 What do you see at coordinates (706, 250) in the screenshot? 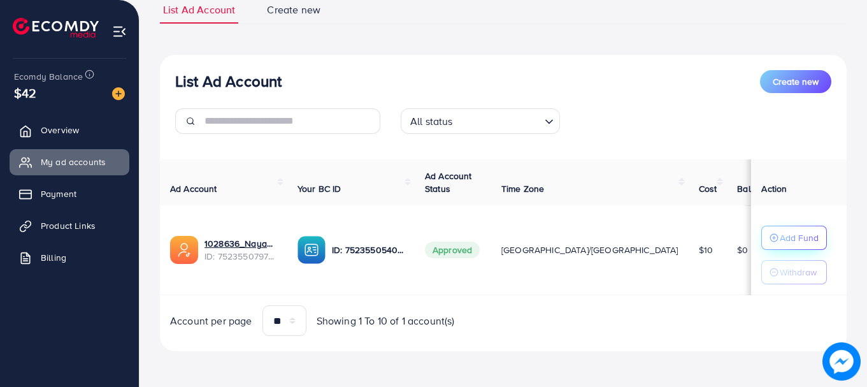
I see `span: $10` at bounding box center [706, 250].